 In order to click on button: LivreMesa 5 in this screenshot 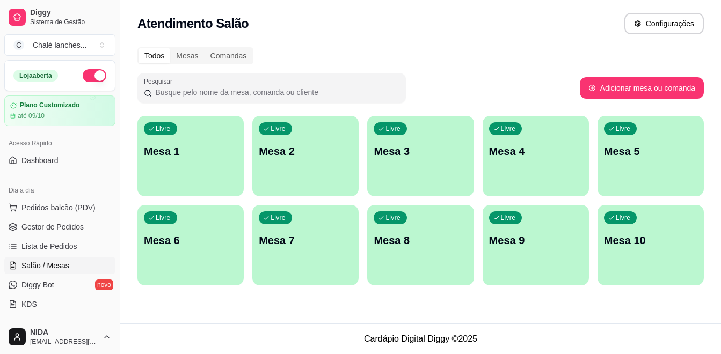, I will do `click(650, 156)`.